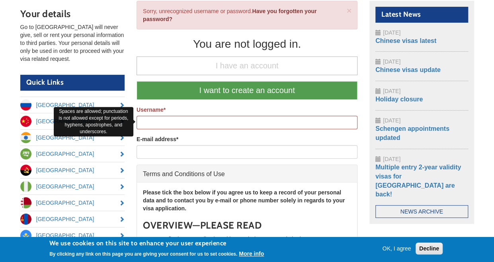 Image resolution: width=494 pixels, height=262 pixels. Describe the element at coordinates (429, 249) in the screenshot. I see `button: Decline` at that location.